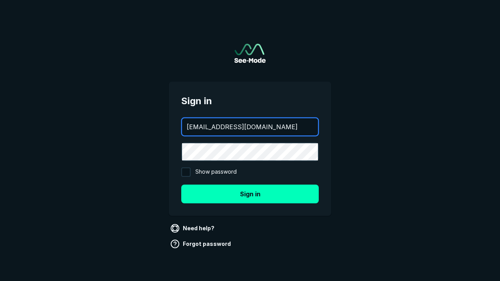 The image size is (500, 281). I want to click on a: Go to sign in, so click(250, 53).